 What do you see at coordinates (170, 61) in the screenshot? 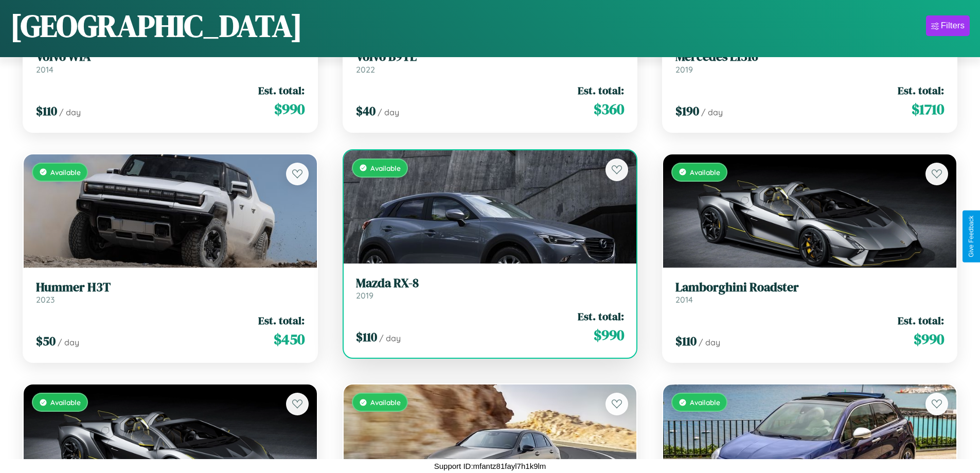
I see `a: Volvo WIA2014` at bounding box center [170, 61].